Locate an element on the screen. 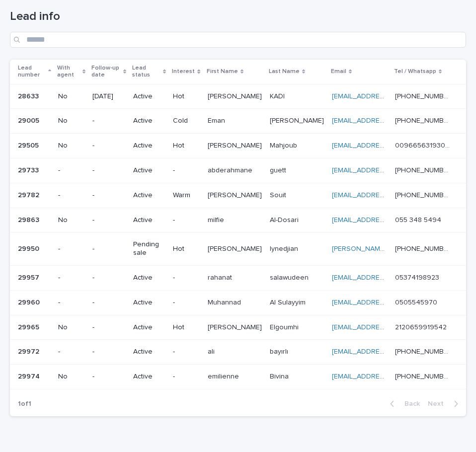 Image resolution: width=476 pixels, height=452 pixels. p: 29965 is located at coordinates (30, 327).